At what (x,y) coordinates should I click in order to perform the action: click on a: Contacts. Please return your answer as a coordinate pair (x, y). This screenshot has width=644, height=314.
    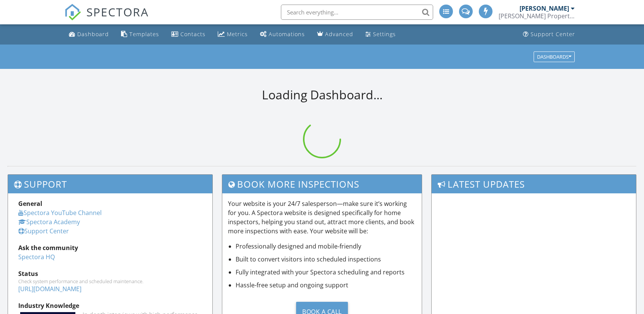
    Looking at the image, I should click on (188, 34).